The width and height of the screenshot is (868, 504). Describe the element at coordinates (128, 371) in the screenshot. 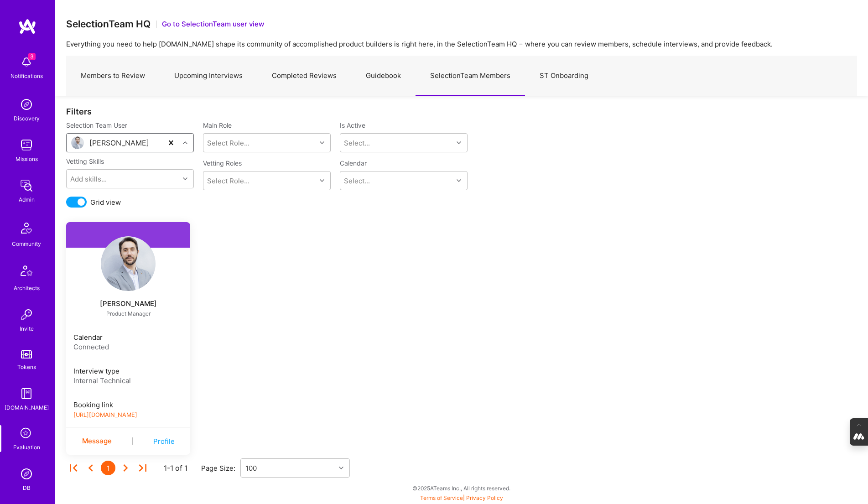

I see `div: Interview type` at that location.